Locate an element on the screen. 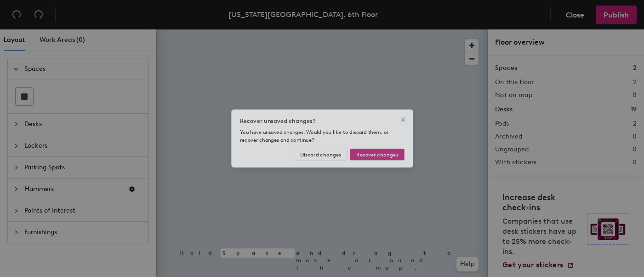 The image size is (644, 277). span: Discard changes is located at coordinates (320, 159).